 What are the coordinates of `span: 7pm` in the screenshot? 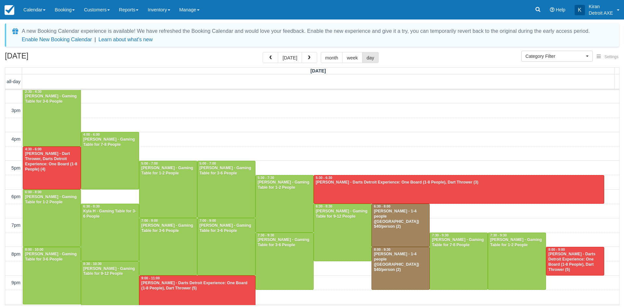 It's located at (16, 225).